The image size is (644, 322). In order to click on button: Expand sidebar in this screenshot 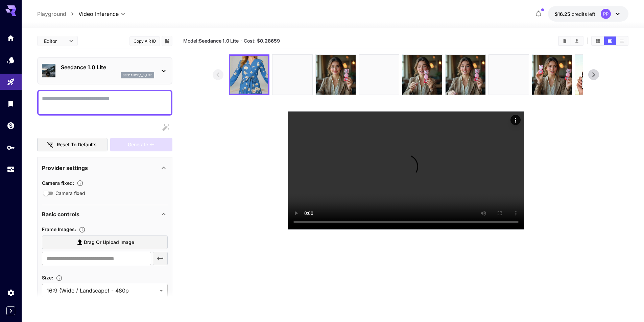, I will do `click(11, 311)`.